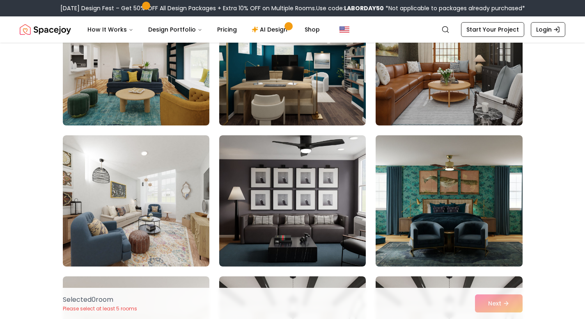 The image size is (585, 319). What do you see at coordinates (292, 201) in the screenshot?
I see `img: Room room-53` at bounding box center [292, 201].